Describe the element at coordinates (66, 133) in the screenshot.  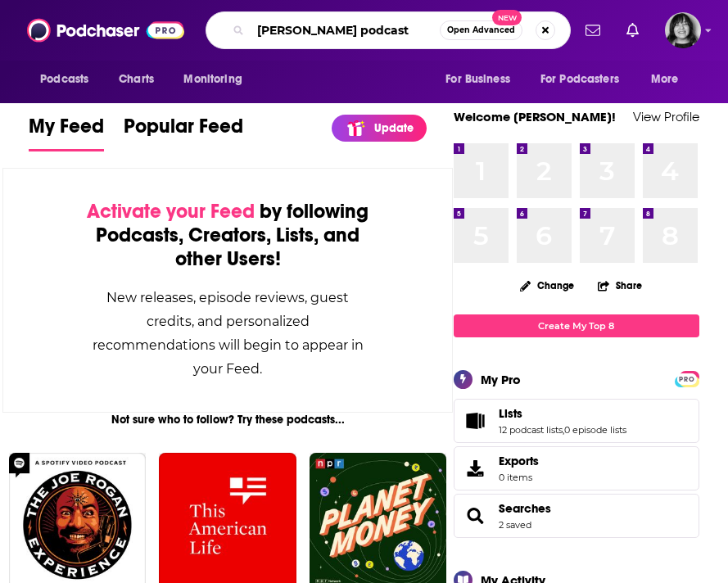
I see `a: My Feed` at that location.